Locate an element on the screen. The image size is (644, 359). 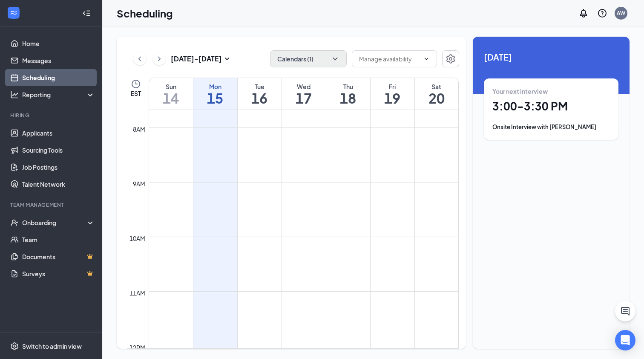
div: AW is located at coordinates (621, 13).